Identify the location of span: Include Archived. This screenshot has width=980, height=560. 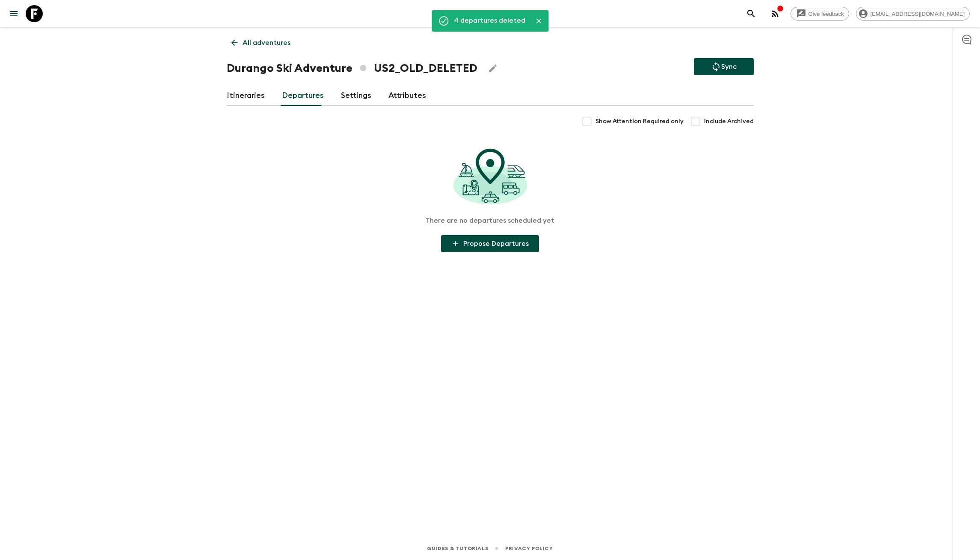
(729, 122).